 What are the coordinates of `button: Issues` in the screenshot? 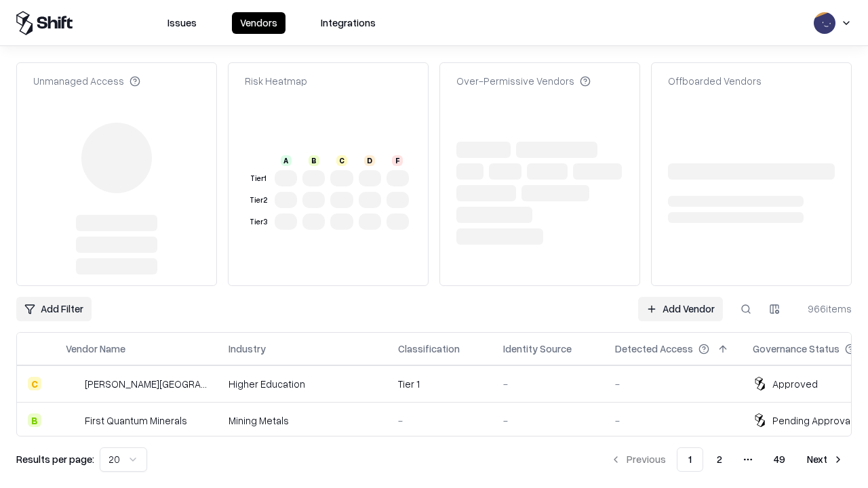 It's located at (182, 23).